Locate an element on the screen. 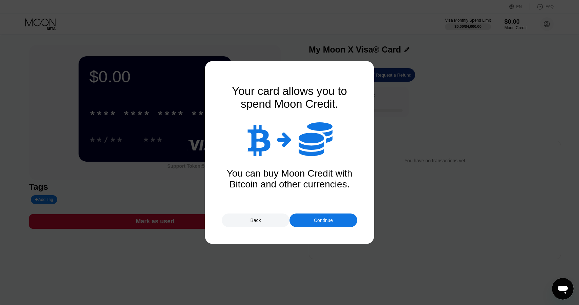 Image resolution: width=579 pixels, height=305 pixels. div: You can buy Moon Credit with Bitcoin and other currencies. is located at coordinates (289, 179).